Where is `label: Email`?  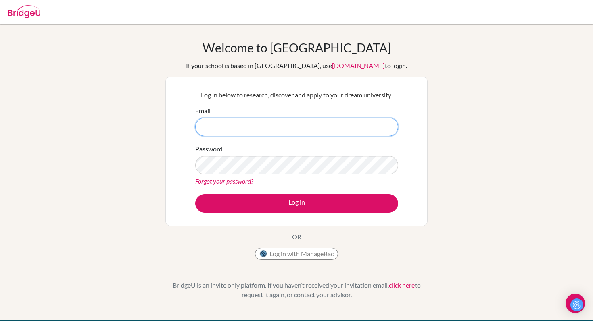
label: Email is located at coordinates (203, 111).